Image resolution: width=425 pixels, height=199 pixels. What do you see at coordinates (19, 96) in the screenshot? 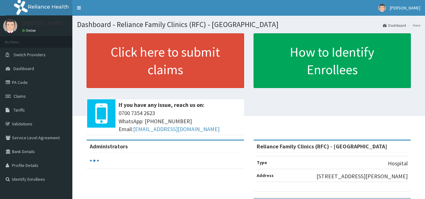
I see `span: Claims` at bounding box center [19, 96].